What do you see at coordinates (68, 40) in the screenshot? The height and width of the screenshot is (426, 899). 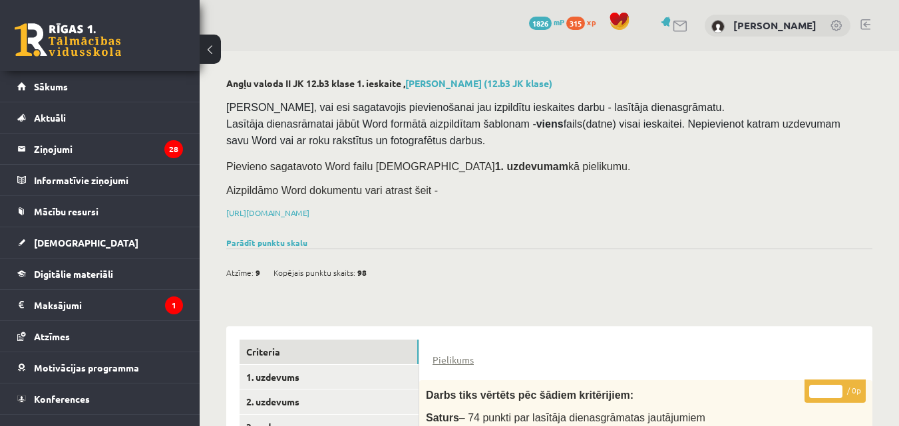 I see `a: Rīgas 1. Tālmācības vidusskola` at bounding box center [68, 40].